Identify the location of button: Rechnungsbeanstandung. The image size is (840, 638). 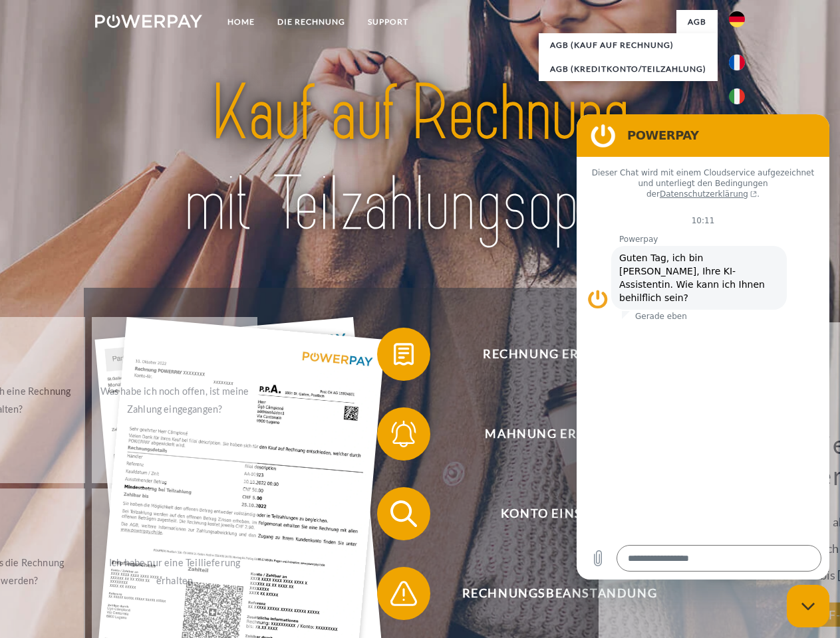
(550, 594).